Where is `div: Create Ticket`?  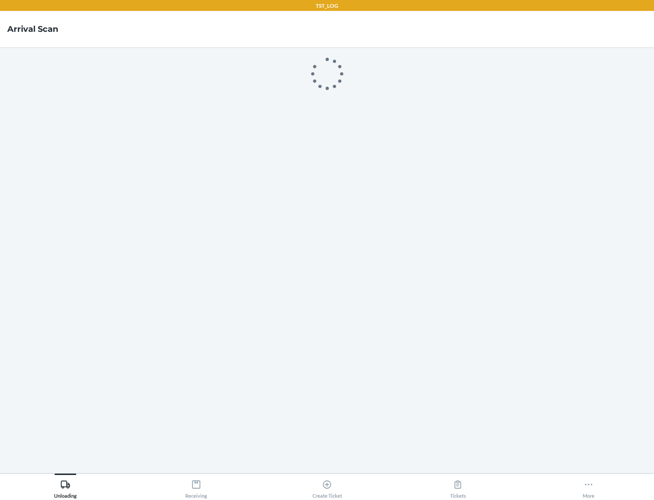 div: Create Ticket is located at coordinates (327, 487).